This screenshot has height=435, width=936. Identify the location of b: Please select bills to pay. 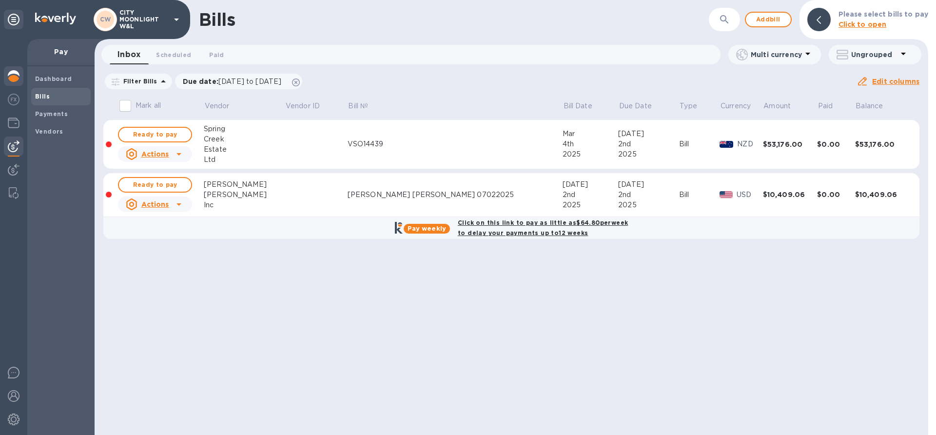
(883, 14).